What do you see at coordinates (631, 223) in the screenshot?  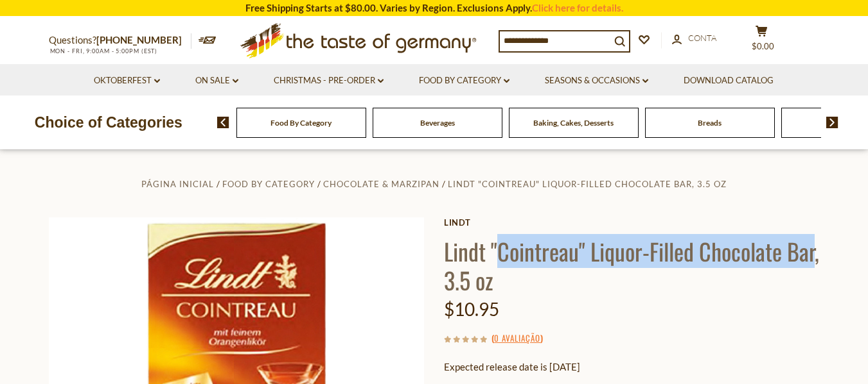 I see `a: Lindt` at bounding box center [631, 223].